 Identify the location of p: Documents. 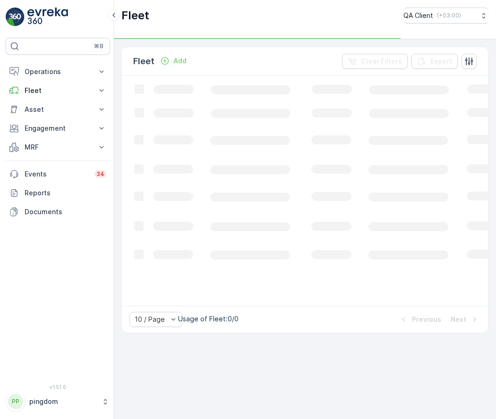
(65, 212).